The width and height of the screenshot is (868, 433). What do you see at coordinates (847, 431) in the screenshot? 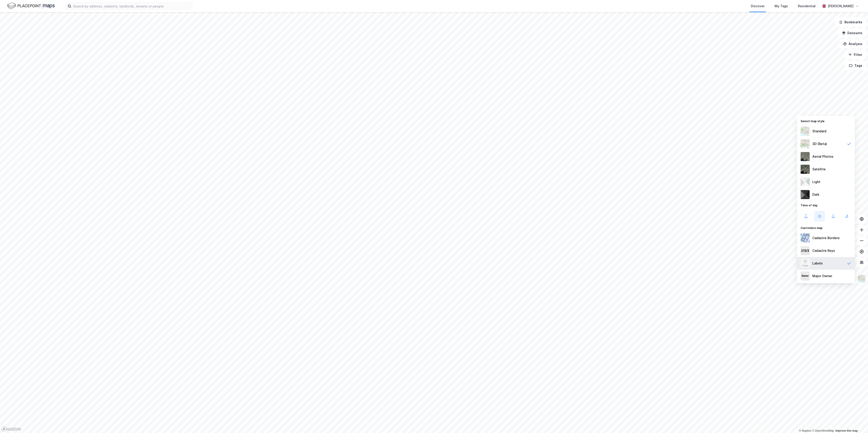
I see `a: Improve this map` at bounding box center [847, 431].